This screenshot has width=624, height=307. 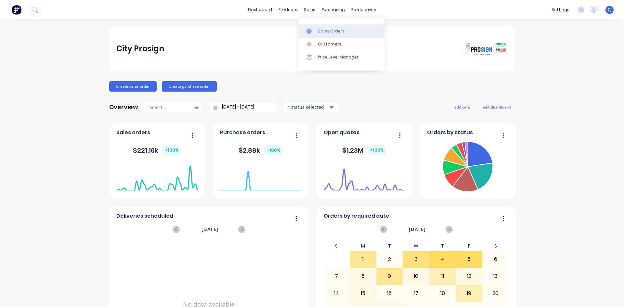 What do you see at coordinates (133, 86) in the screenshot?
I see `button: Create sales order` at bounding box center [133, 86].